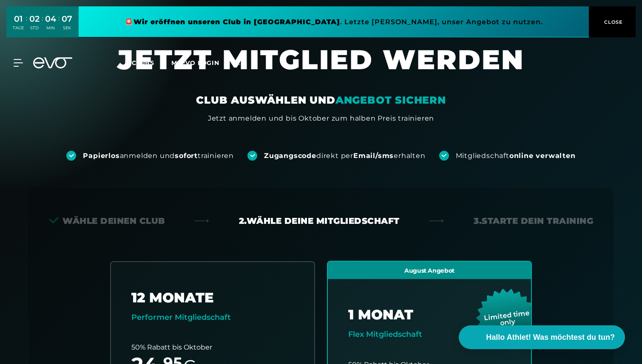 The width and height of the screenshot is (642, 364). What do you see at coordinates (516, 156) in the screenshot?
I see `div: Mitgliedschaft` at bounding box center [516, 156].